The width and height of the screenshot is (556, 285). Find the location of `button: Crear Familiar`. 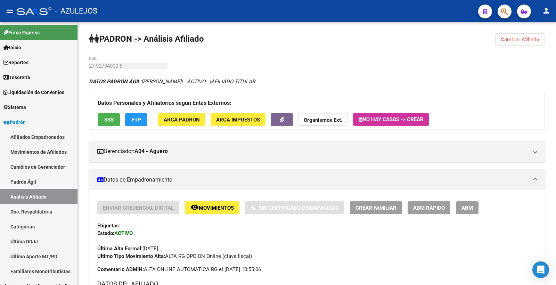

button: Crear Familiar is located at coordinates (376, 208).